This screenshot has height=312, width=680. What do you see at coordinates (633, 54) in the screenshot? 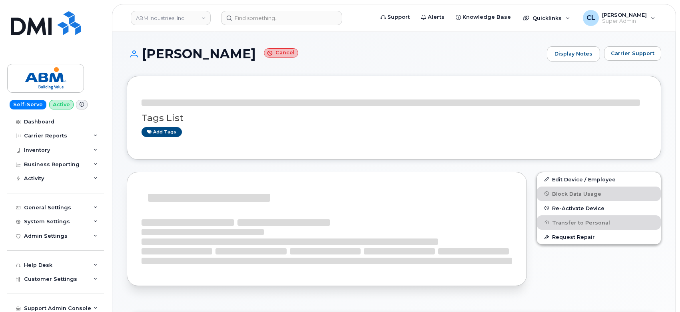
I see `button: Carrier Support` at bounding box center [633, 54].